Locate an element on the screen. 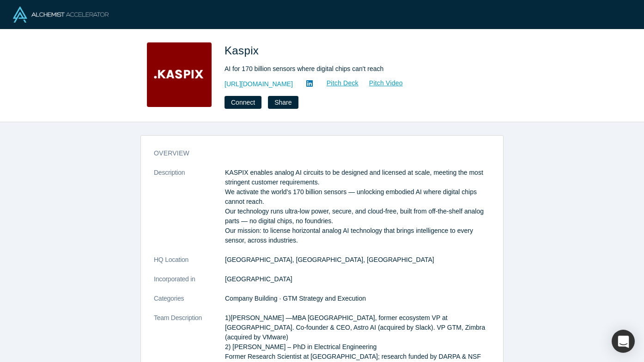  dt: HQ Location is located at coordinates (190, 265).